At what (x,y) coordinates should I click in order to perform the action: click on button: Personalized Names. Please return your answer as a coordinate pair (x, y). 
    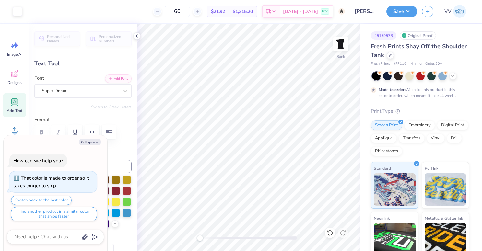
    Looking at the image, I should click on (57, 39).